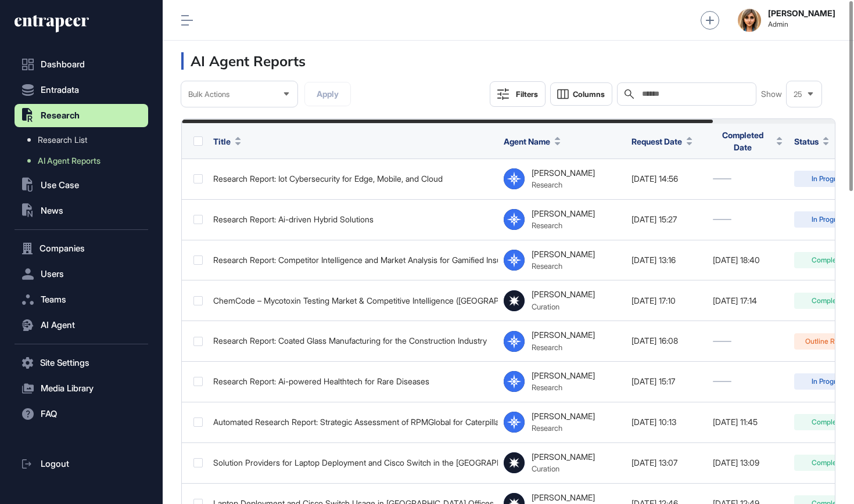  What do you see at coordinates (802, 24) in the screenshot?
I see `span: Admin` at bounding box center [802, 24].